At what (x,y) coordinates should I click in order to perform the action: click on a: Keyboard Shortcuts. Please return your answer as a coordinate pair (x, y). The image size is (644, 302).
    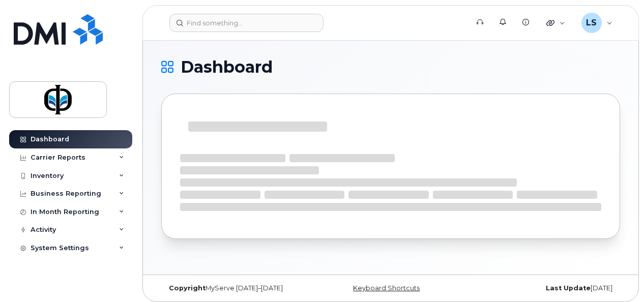
    Looking at the image, I should click on (386, 287).